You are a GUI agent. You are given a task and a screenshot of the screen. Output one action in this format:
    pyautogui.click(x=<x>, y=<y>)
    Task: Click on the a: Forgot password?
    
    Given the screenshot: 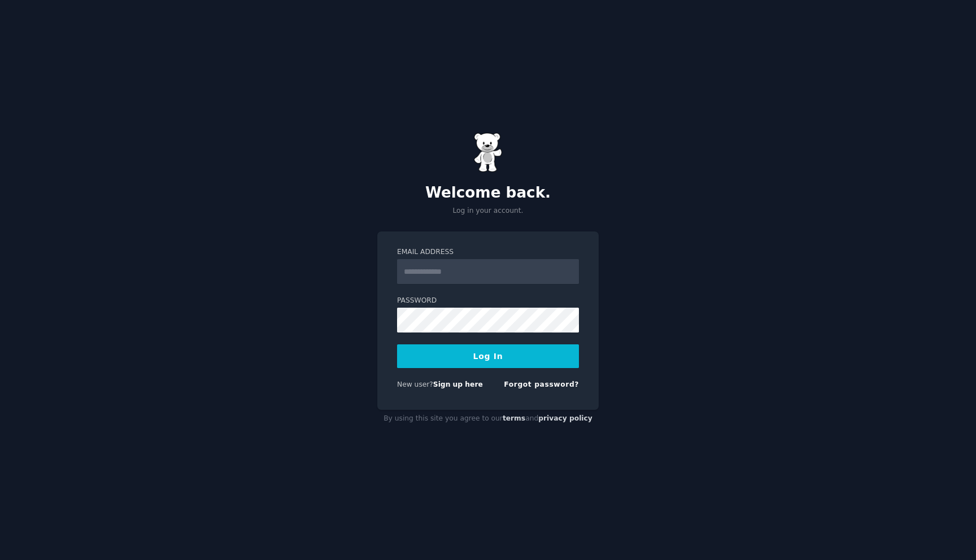 What is the action you would take?
    pyautogui.click(x=541, y=384)
    